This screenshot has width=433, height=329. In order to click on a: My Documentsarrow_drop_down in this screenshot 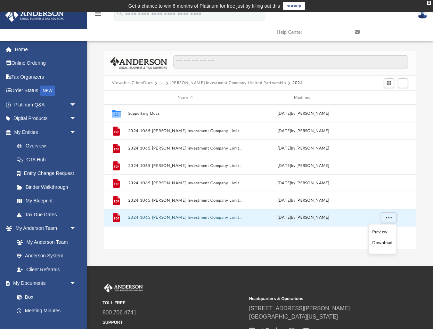, I will do `click(44, 283)`.